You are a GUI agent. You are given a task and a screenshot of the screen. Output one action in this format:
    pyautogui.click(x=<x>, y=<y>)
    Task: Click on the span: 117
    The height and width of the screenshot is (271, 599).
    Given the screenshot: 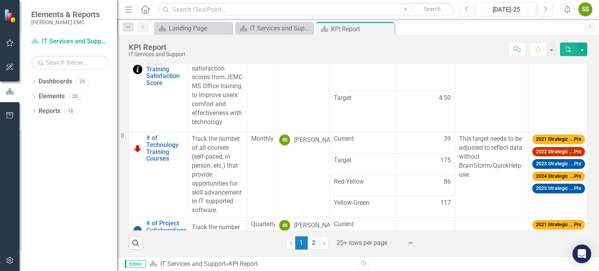 What is the action you would take?
    pyautogui.click(x=446, y=203)
    